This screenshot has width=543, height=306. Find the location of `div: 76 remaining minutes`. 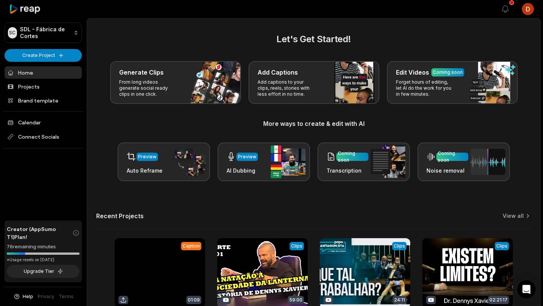

div: 76 remaining minutes is located at coordinates (43, 247).